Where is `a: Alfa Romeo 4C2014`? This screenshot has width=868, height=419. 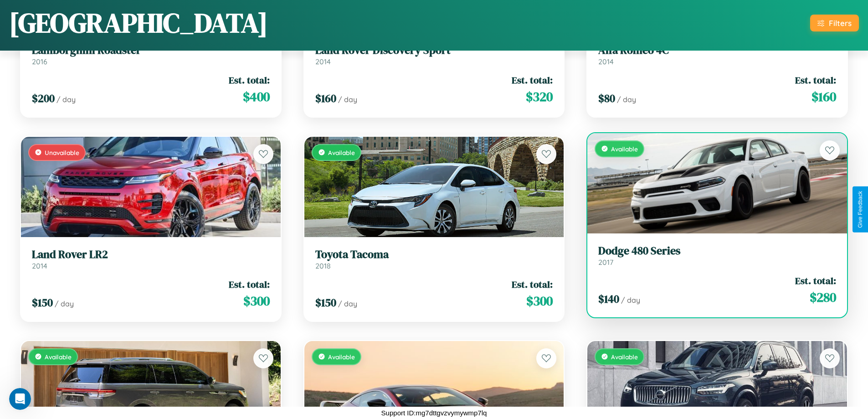 a: Alfa Romeo 4C2014 is located at coordinates (717, 55).